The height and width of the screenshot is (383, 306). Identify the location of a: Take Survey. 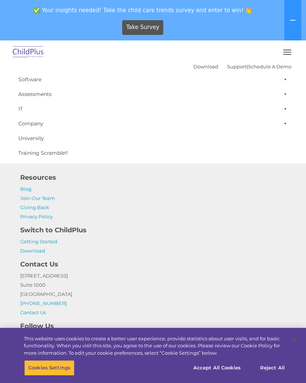
(143, 28).